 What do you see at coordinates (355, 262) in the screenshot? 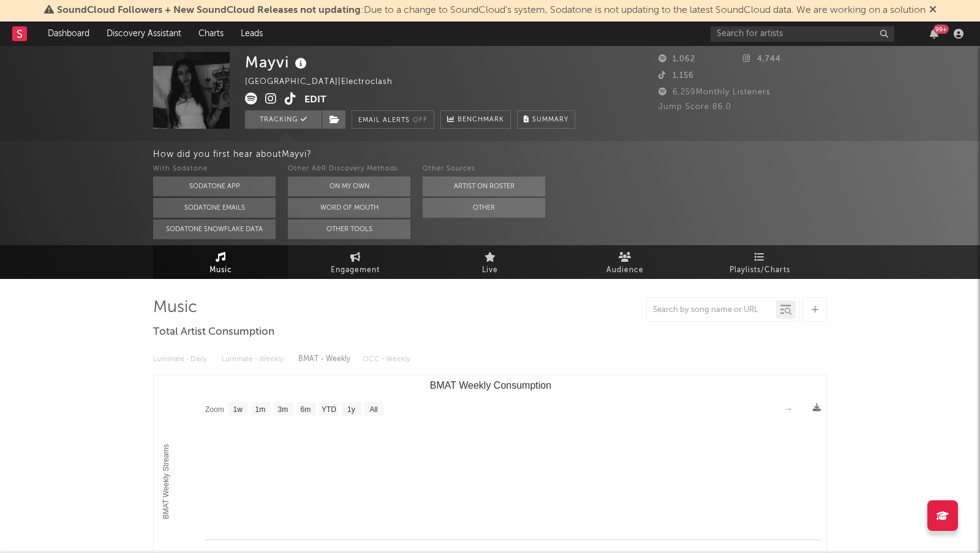
I see `a: Engagement` at bounding box center [355, 262].